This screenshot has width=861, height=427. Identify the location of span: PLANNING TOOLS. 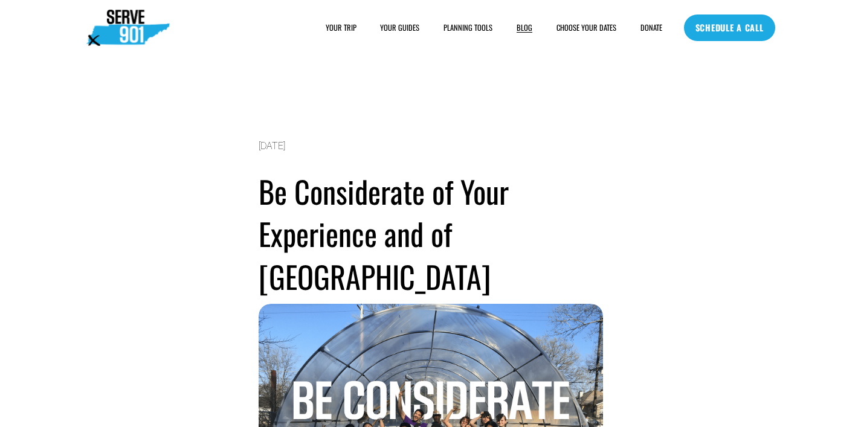
(468, 28).